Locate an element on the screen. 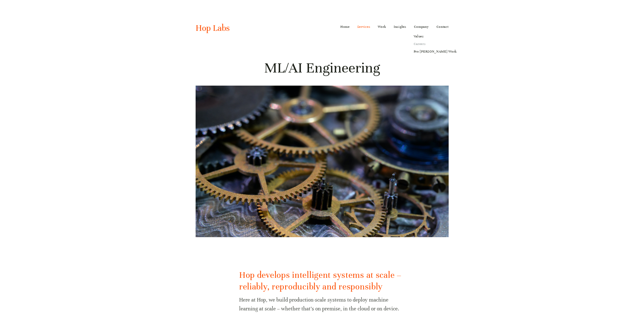 Image resolution: width=644 pixels, height=321 pixels. h2: Hop develops intelligent systems at scale – reliably, reproducibly and responsibly is located at coordinates (322, 281).